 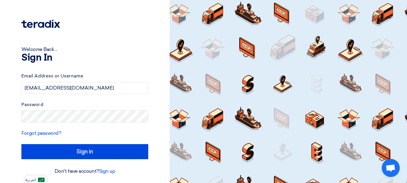 I want to click on img: Teradix logo, so click(x=41, y=24).